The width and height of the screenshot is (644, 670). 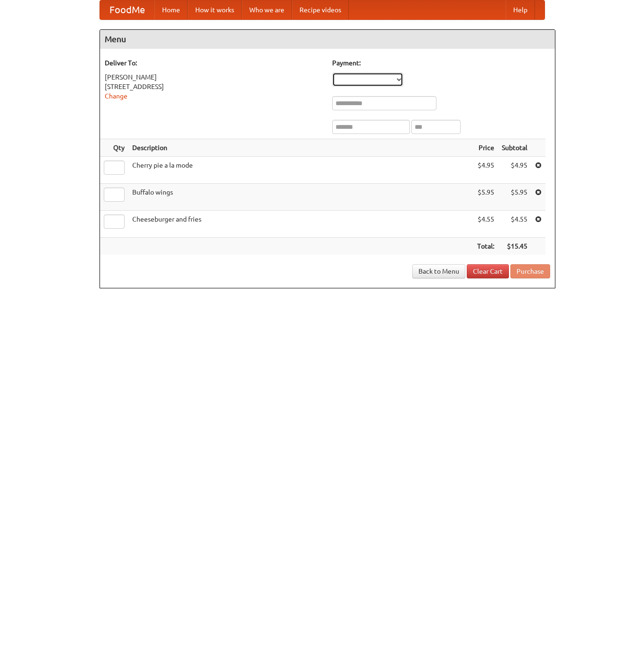 What do you see at coordinates (214, 10) in the screenshot?
I see `a: How it works` at bounding box center [214, 10].